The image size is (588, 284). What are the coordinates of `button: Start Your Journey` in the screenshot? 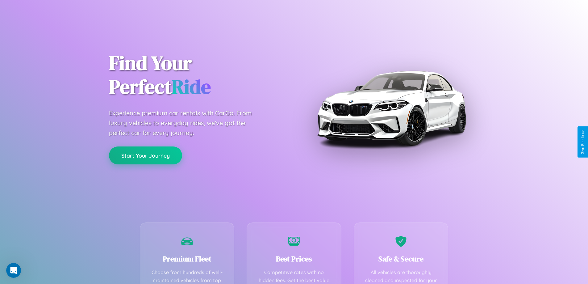 It's located at (145, 155).